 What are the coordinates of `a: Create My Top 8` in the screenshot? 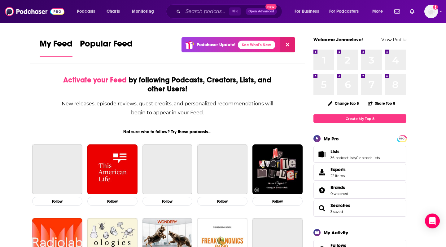 It's located at (360, 118).